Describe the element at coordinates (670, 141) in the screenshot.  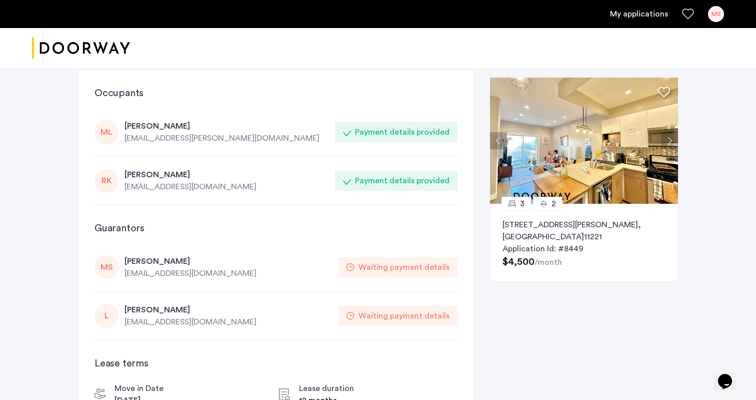
I see `button: Next apartment` at that location.